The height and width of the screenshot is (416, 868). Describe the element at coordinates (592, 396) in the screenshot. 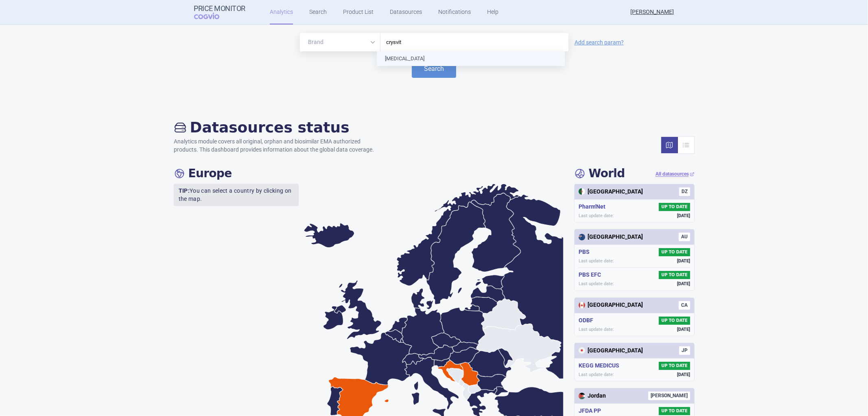

I see `div: Jordan` at that location.